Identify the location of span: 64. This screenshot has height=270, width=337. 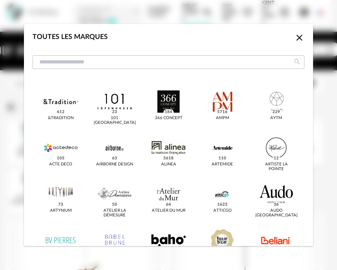
(169, 205).